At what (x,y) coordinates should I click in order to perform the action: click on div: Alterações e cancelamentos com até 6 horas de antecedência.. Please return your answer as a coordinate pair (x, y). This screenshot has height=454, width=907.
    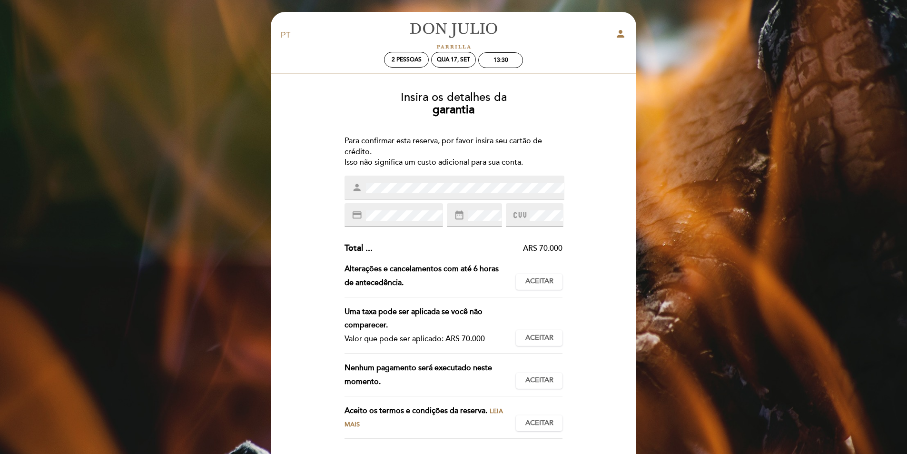
    Looking at the image, I should click on (430, 276).